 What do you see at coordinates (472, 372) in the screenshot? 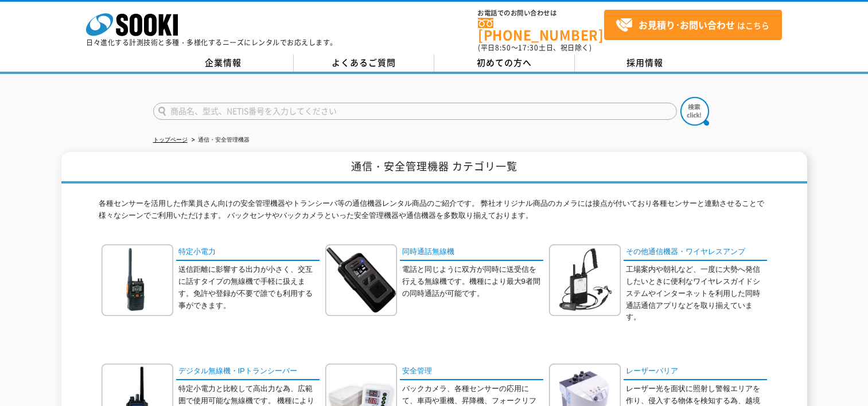
I see `a: 安全管理` at bounding box center [472, 372].